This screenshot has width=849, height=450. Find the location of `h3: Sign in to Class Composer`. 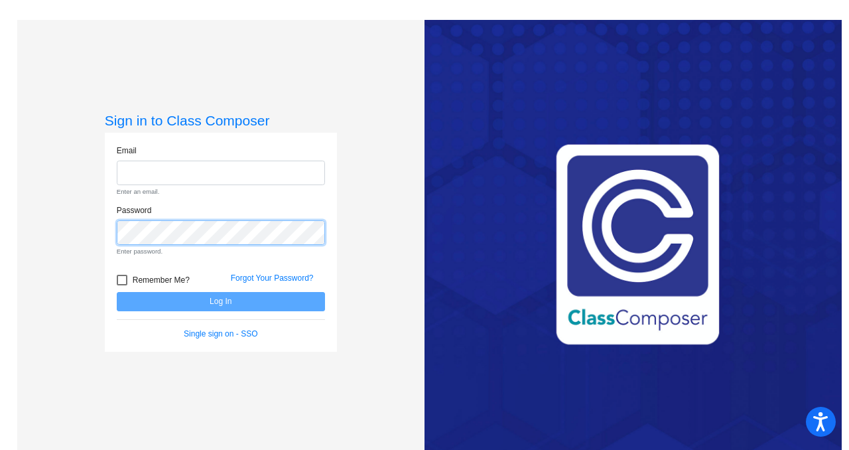

h3: Sign in to Class Composer is located at coordinates (221, 120).